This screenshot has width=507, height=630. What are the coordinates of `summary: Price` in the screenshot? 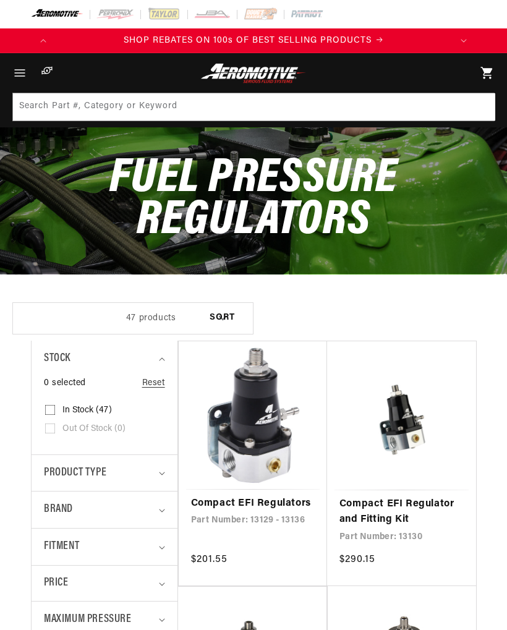 It's located at (104, 583).